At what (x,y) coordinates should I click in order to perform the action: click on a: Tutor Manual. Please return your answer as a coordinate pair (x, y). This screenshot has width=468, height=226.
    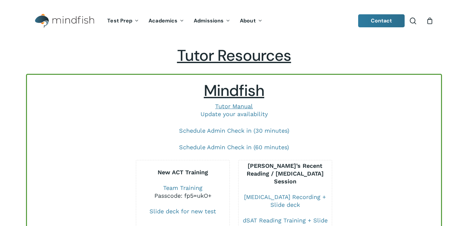
    Looking at the image, I should click on (234, 106).